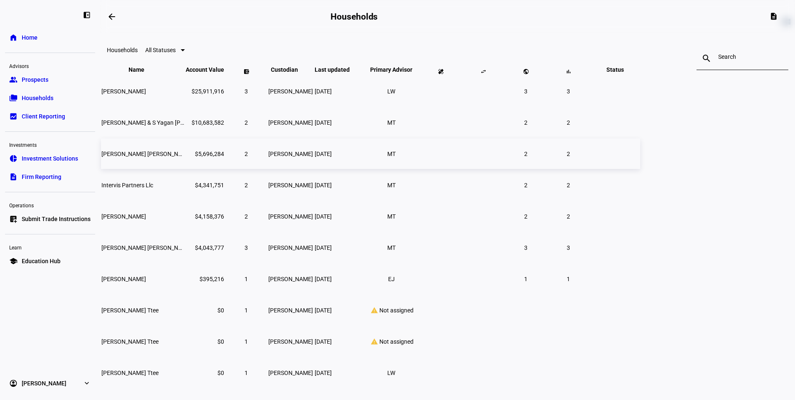  What do you see at coordinates (50, 177) in the screenshot?
I see `a: descriptionFirm Reporting` at bounding box center [50, 177].